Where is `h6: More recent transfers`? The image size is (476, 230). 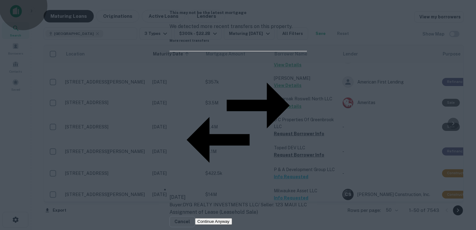
h6: More recent transfers is located at coordinates (238, 41).